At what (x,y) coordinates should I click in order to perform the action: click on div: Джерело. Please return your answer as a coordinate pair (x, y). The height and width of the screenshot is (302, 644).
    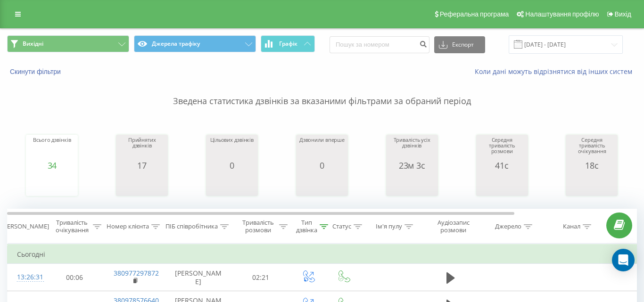
    Looking at the image, I should click on (508, 226).